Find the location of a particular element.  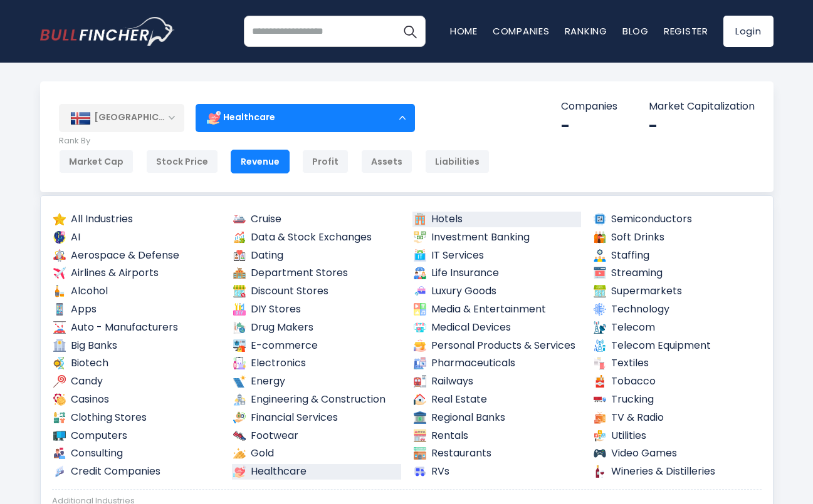

a: Semiconductors is located at coordinates (676, 219).